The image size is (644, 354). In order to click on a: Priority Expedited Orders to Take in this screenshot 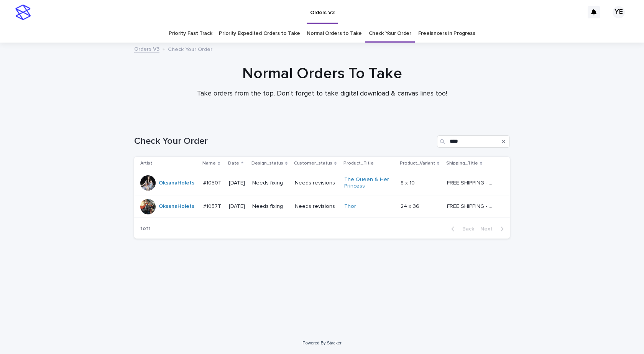, I will do `click(259, 33)`.